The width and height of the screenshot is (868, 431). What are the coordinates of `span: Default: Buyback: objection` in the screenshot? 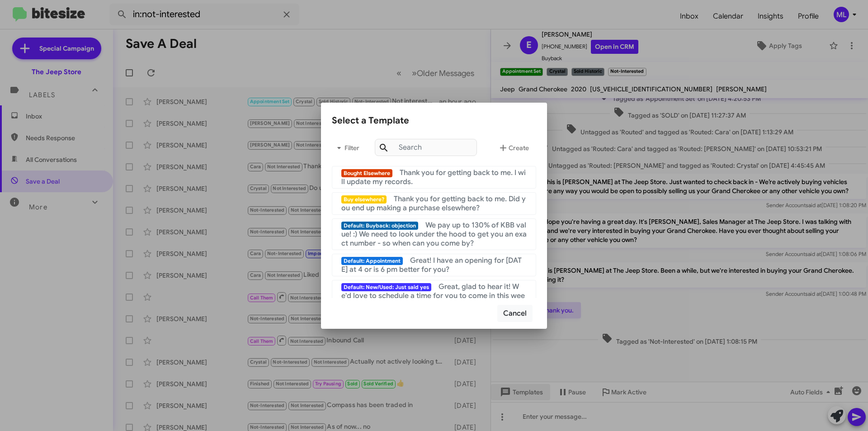 It's located at (380, 225).